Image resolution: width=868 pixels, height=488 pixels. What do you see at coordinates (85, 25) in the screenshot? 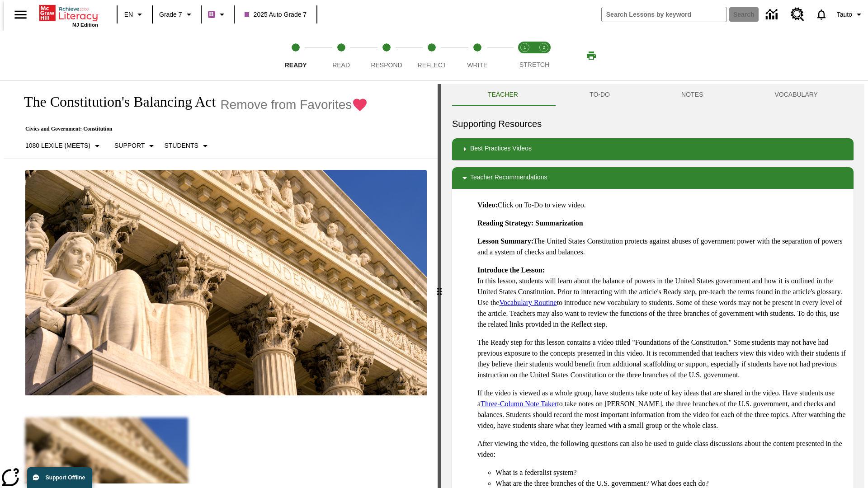
I see `span: NJ Edition` at bounding box center [85, 25].